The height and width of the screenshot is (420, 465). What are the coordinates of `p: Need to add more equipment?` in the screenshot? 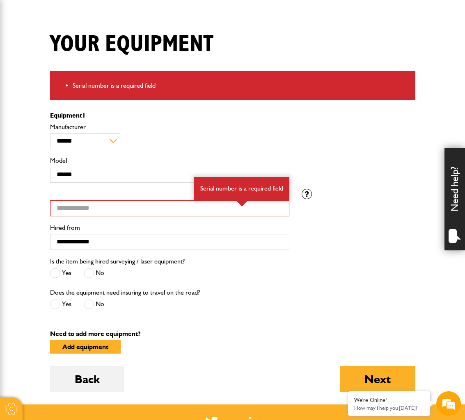 It's located at (232, 334).